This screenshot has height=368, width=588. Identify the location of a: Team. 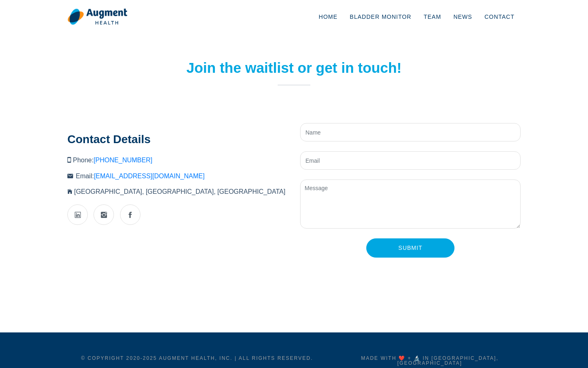
(432, 17).